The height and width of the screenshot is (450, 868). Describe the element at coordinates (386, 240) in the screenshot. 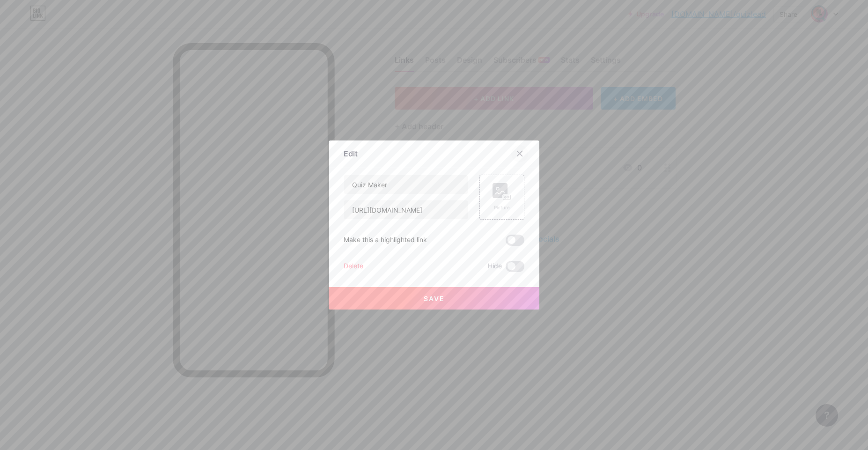

I see `div: Make this a highlighted link` at that location.